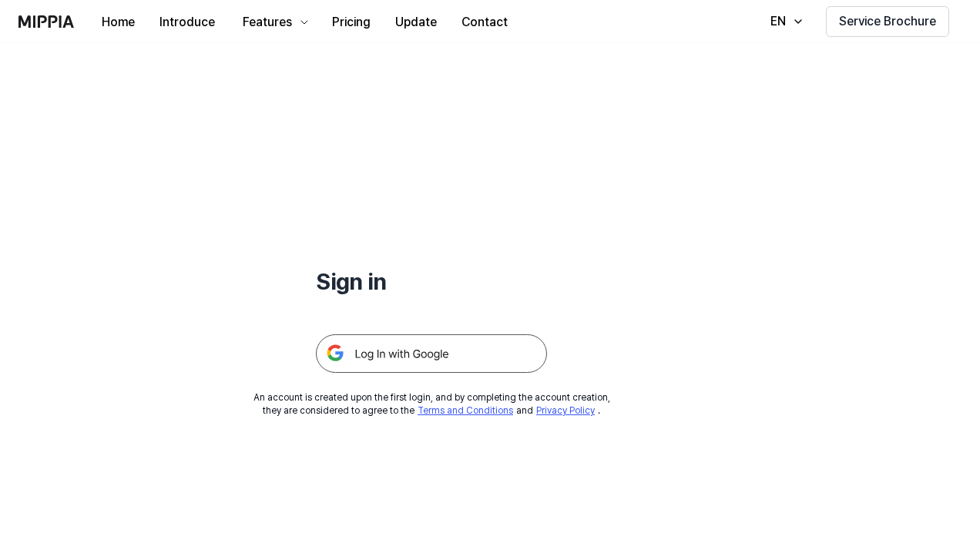  I want to click on a: Service Brochure, so click(888, 22).